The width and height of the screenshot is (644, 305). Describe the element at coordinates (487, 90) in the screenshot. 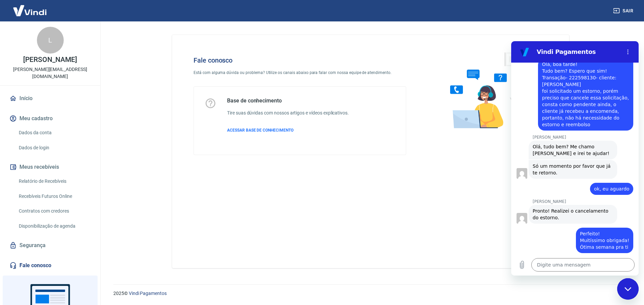

I see `img: Fale conosco` at that location.